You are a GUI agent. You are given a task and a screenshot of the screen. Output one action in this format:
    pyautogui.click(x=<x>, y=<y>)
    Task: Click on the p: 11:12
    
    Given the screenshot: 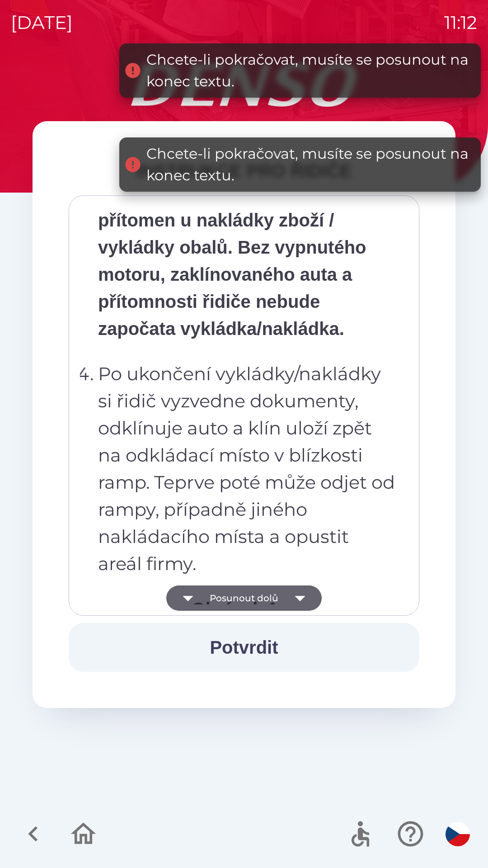 What is the action you would take?
    pyautogui.click(x=460, y=22)
    